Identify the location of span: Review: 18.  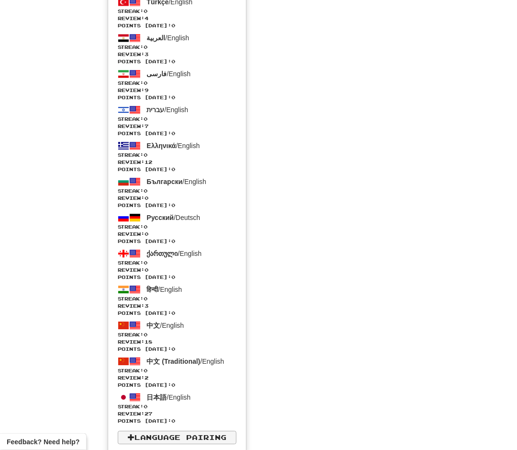
(177, 341).